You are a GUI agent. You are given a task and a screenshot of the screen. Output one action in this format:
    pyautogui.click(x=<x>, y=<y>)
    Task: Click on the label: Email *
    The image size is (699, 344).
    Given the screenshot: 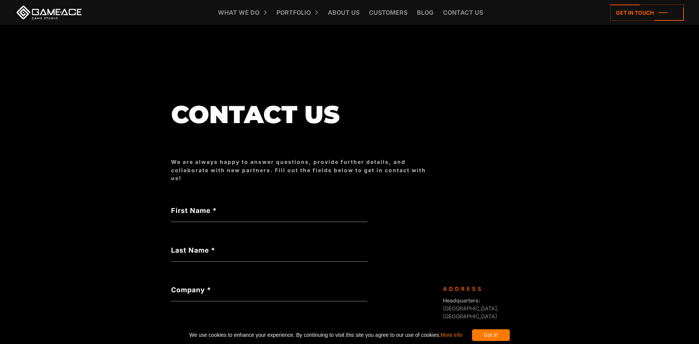 What is the action you would take?
    pyautogui.click(x=269, y=329)
    